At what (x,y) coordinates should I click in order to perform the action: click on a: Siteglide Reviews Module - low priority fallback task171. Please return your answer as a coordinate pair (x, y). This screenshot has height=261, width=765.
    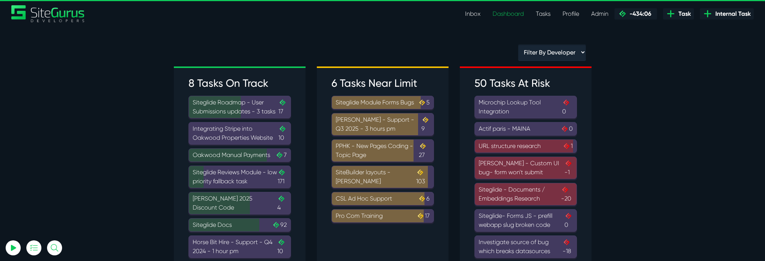
    Looking at the image, I should click on (240, 177).